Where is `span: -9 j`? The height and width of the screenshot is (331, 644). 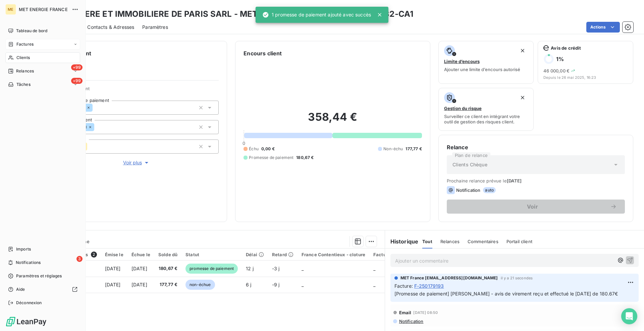 span: -9 j is located at coordinates (276, 284).